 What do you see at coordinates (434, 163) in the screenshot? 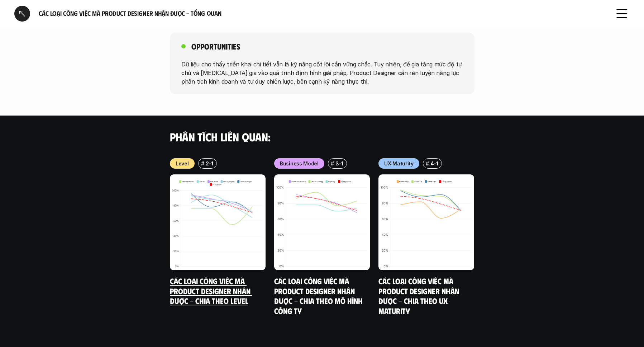
I see `p: 4-1` at bounding box center [434, 163].